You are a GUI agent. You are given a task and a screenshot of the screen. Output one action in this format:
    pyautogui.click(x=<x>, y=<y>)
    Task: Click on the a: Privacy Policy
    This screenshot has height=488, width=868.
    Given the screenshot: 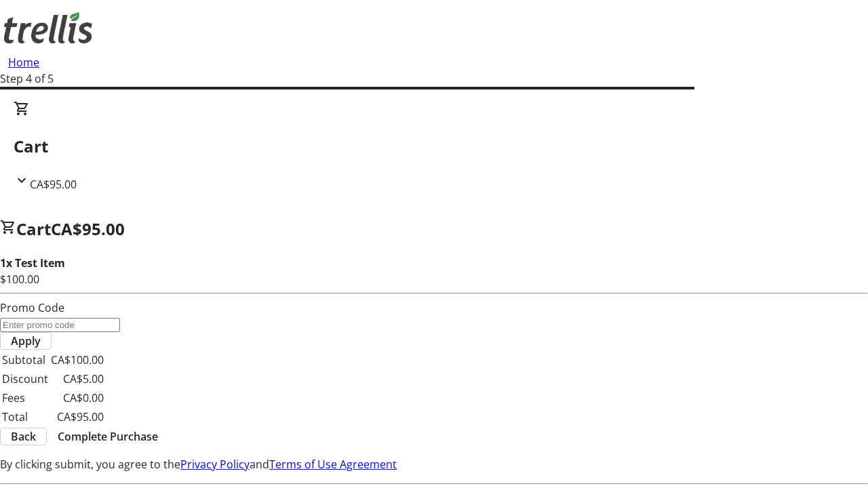 What is the action you would take?
    pyautogui.click(x=215, y=464)
    